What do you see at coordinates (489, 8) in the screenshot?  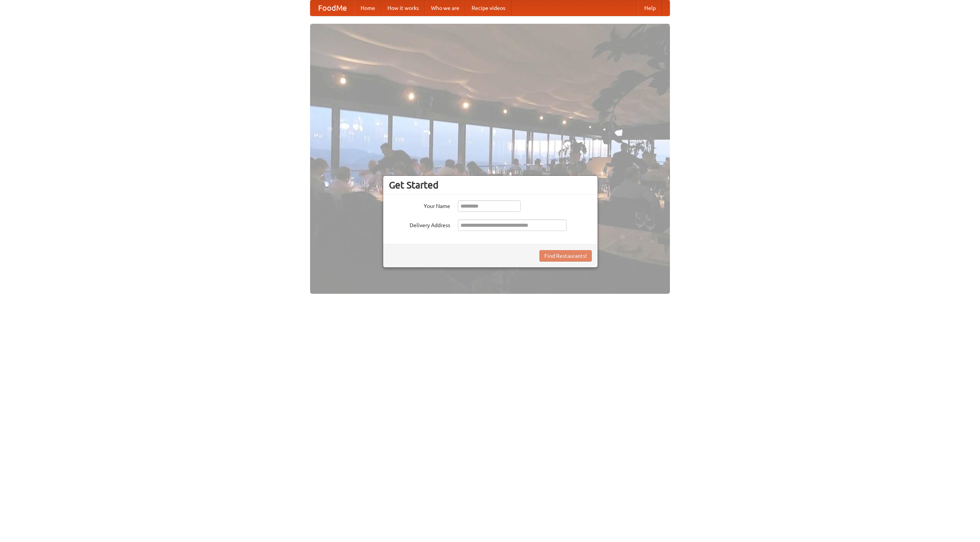 I see `a: Recipe videos` at bounding box center [489, 8].